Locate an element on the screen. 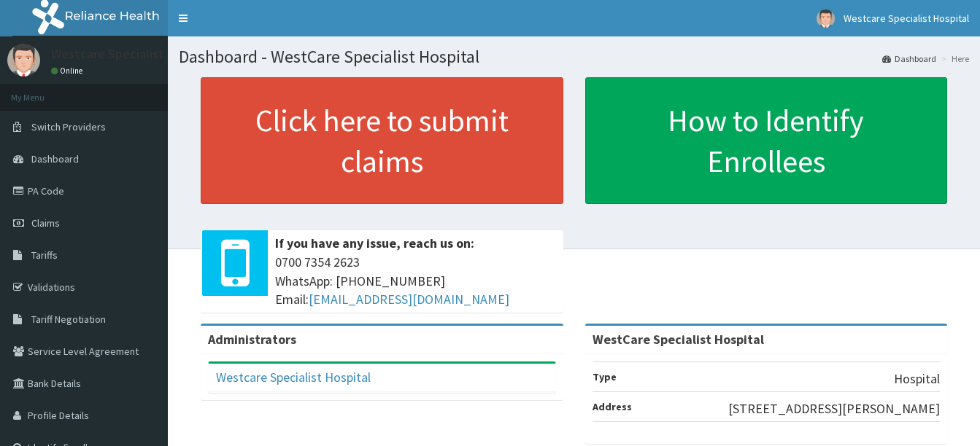  h1: Dashboard - WestCare Specialist Hospital is located at coordinates (573, 57).